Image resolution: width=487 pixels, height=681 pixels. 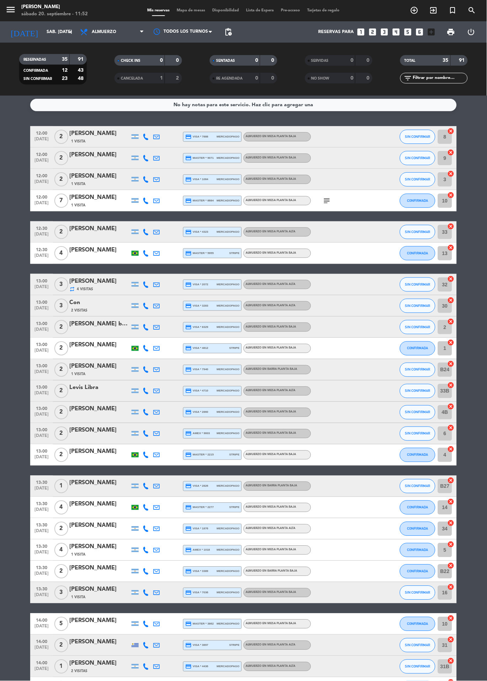 I want to click on span: Mis reservas, so click(x=158, y=10).